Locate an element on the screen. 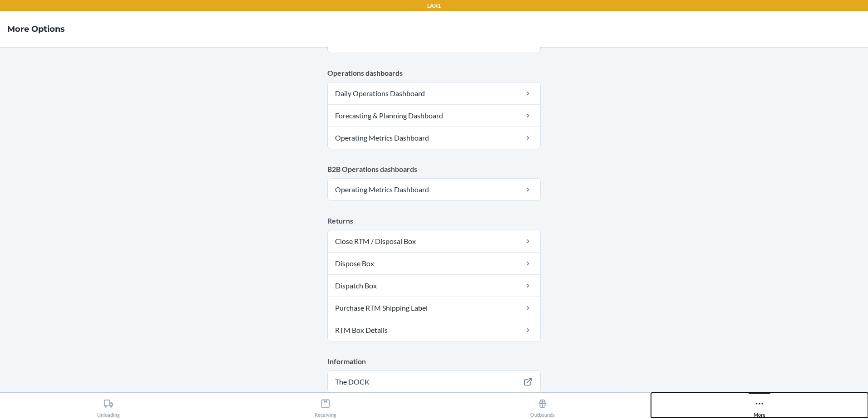 Image resolution: width=868 pixels, height=419 pixels. div: More is located at coordinates (759, 407).